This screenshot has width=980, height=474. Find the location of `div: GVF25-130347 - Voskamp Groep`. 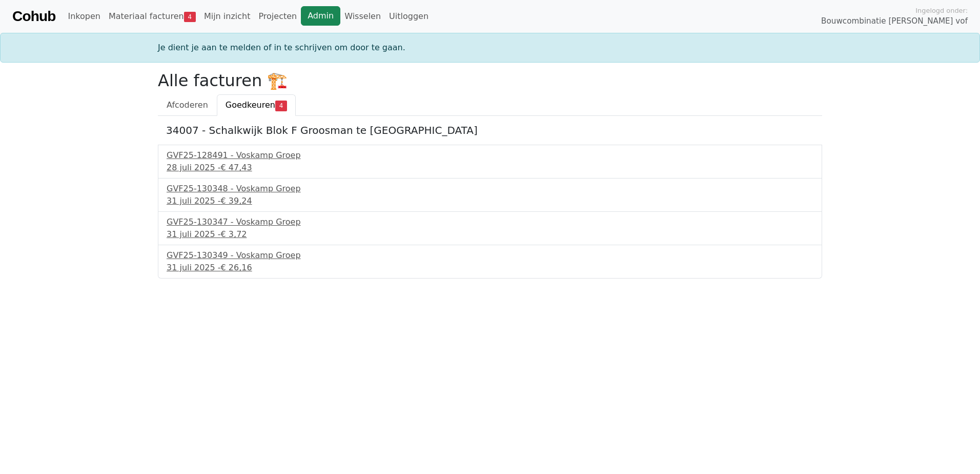

div: GVF25-130347 - Voskamp Groep is located at coordinates (490, 222).